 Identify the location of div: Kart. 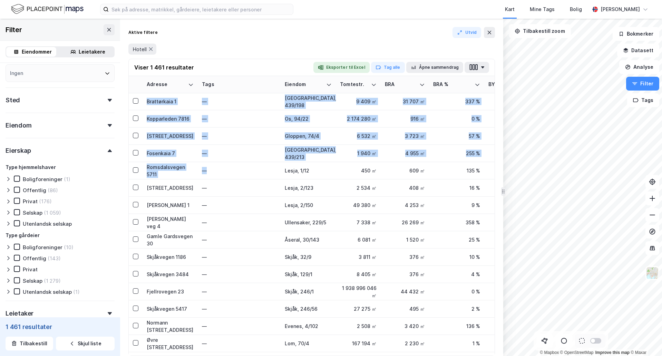
(510, 9).